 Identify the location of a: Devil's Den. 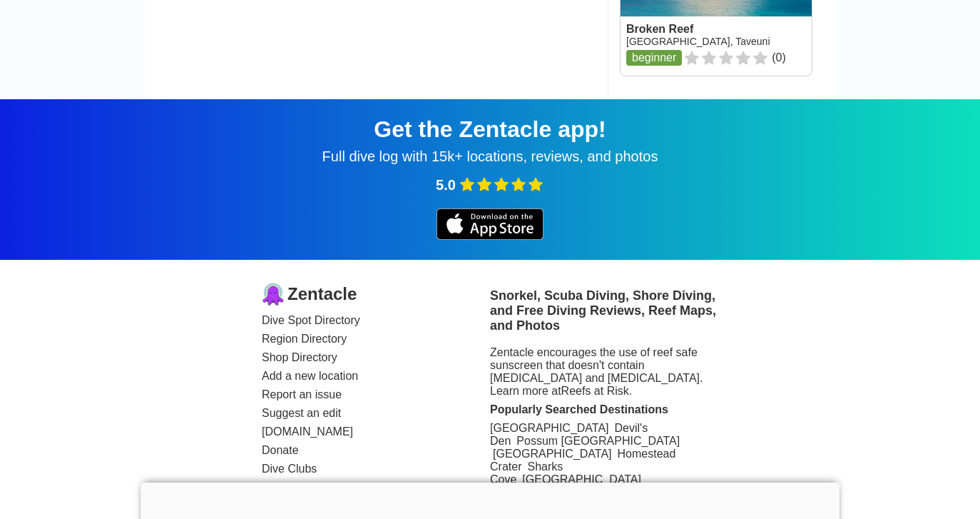
(568, 434).